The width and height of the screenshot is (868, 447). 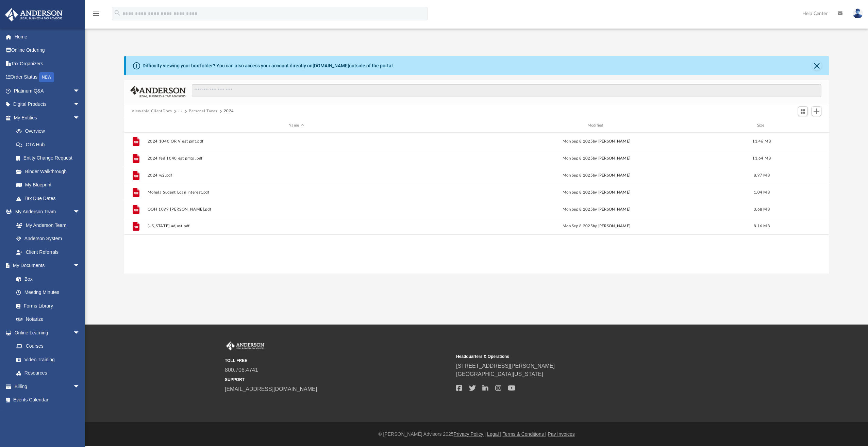 I want to click on a: Terms & Conditions |, so click(x=524, y=434).